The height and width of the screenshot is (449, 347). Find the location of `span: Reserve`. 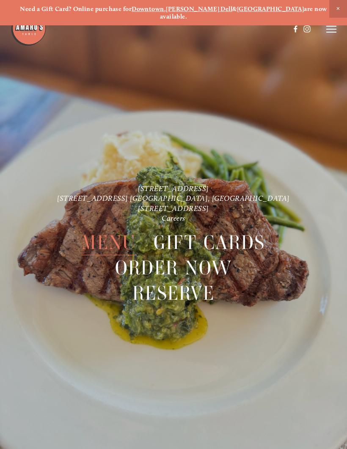

span: Reserve is located at coordinates (173, 293).